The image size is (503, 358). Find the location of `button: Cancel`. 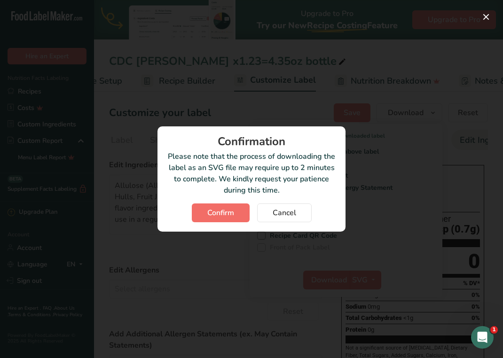

button: Cancel is located at coordinates (284, 213).